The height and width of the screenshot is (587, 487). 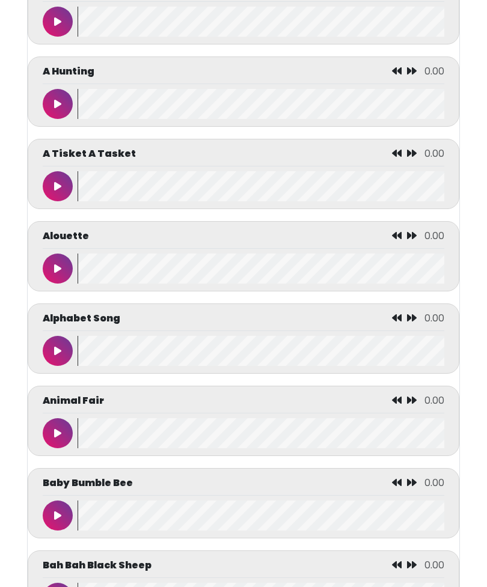 I want to click on p: A Hunting, so click(x=69, y=72).